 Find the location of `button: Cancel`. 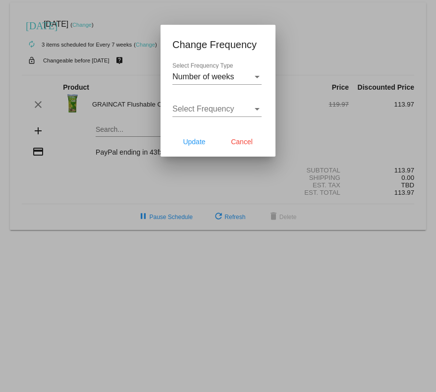

button: Cancel is located at coordinates (242, 142).